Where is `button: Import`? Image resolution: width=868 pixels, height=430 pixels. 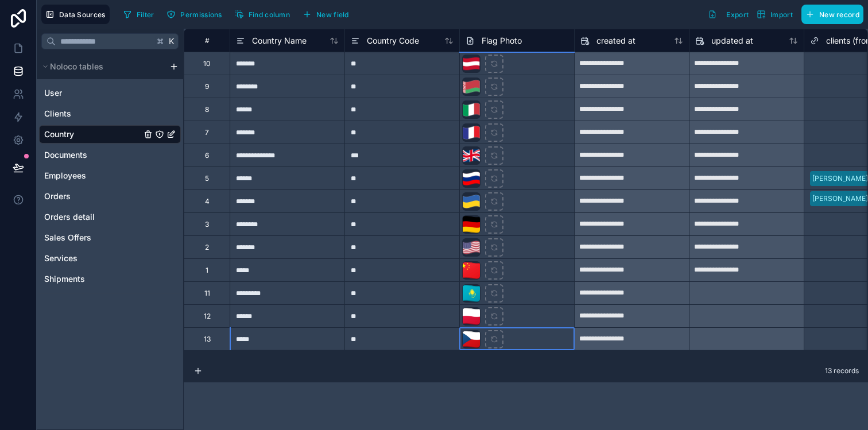 button: Import is located at coordinates (774, 15).